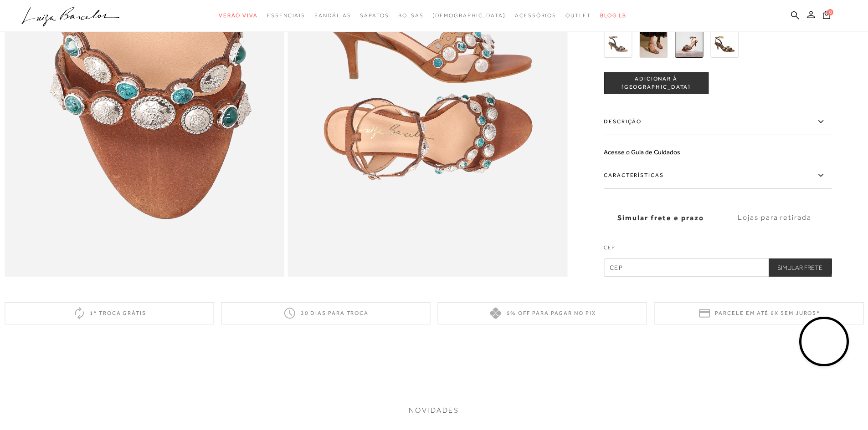  Describe the element at coordinates (238, 15) in the screenshot. I see `span: Verão Viva` at that location.